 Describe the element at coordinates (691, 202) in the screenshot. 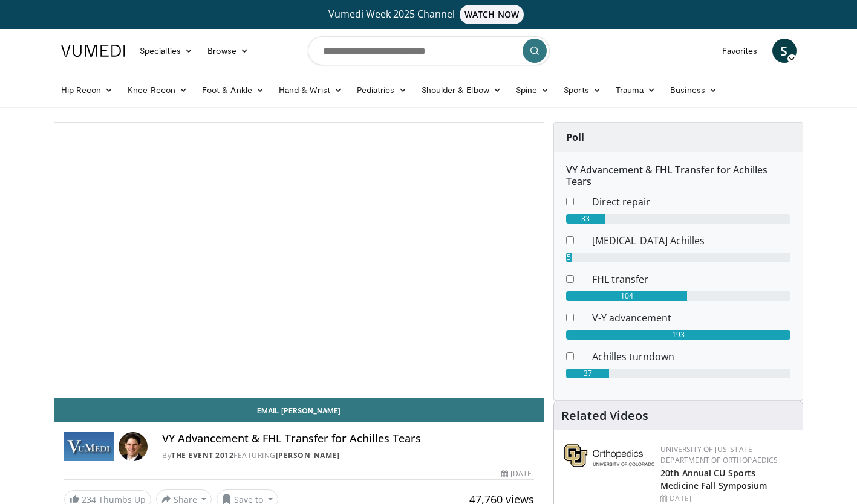

I see `dd: Direct repair` at that location.